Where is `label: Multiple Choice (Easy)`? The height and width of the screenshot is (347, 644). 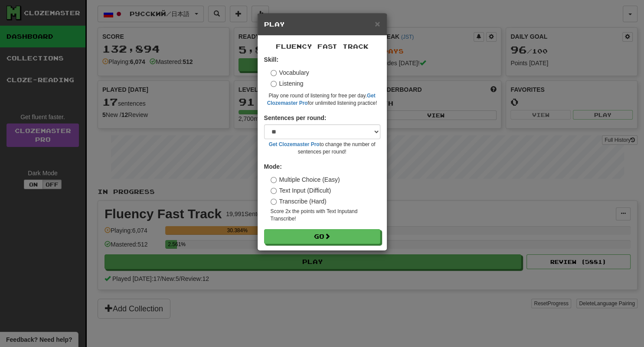
label: Multiple Choice (Easy) is located at coordinates (305, 180).